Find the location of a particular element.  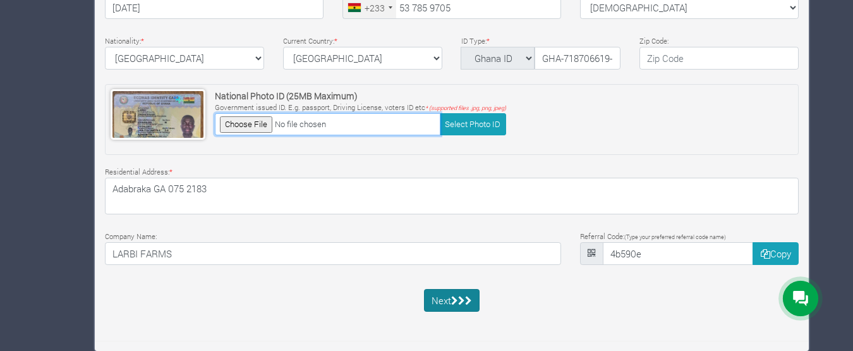

button: Next is located at coordinates (452, 300).